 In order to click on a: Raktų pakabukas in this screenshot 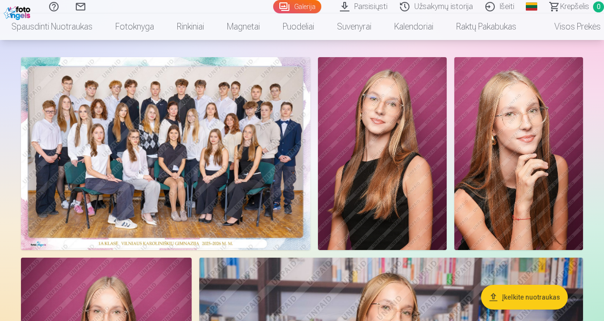, I will do `click(486, 27)`.